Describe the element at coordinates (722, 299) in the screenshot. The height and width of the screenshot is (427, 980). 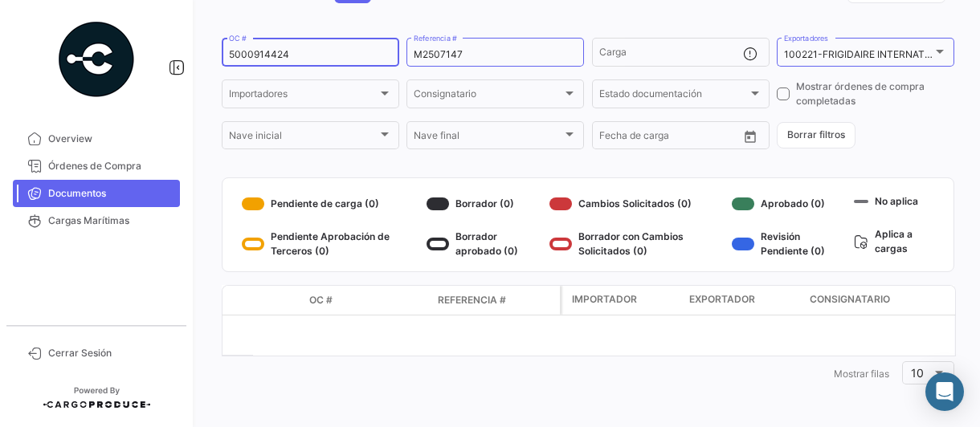
I see `span: Exportador` at that location.